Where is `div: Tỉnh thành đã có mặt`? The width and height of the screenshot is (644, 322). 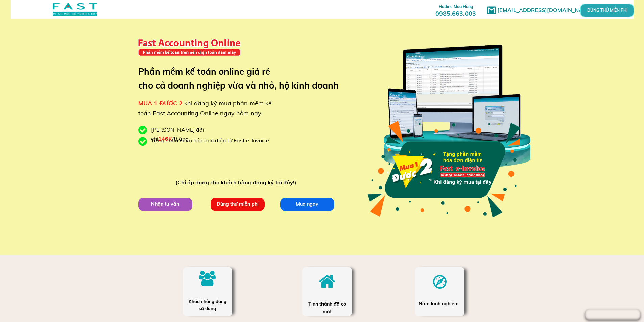
div: Tỉnh thành đã có mặt is located at coordinates (327, 308).